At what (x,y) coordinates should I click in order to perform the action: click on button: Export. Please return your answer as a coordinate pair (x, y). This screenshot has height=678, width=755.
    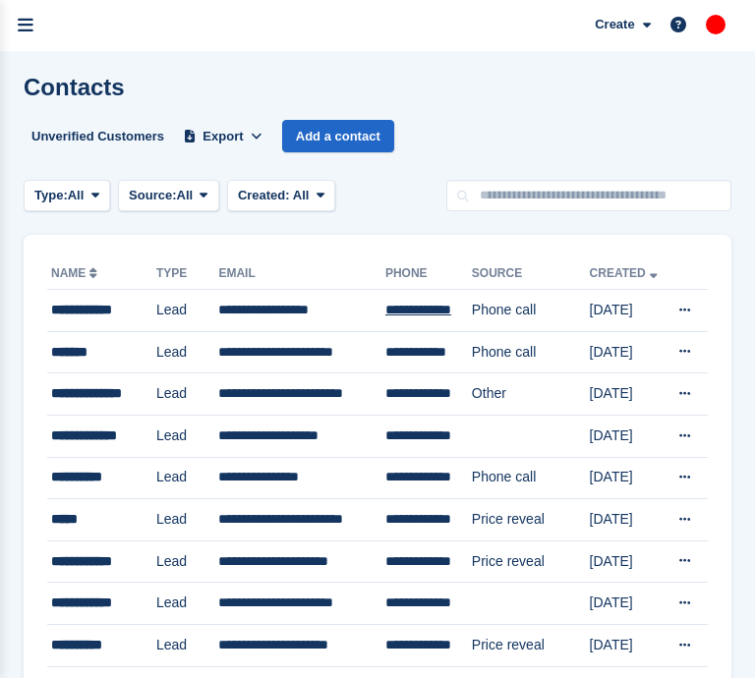
    Looking at the image, I should click on (223, 136).